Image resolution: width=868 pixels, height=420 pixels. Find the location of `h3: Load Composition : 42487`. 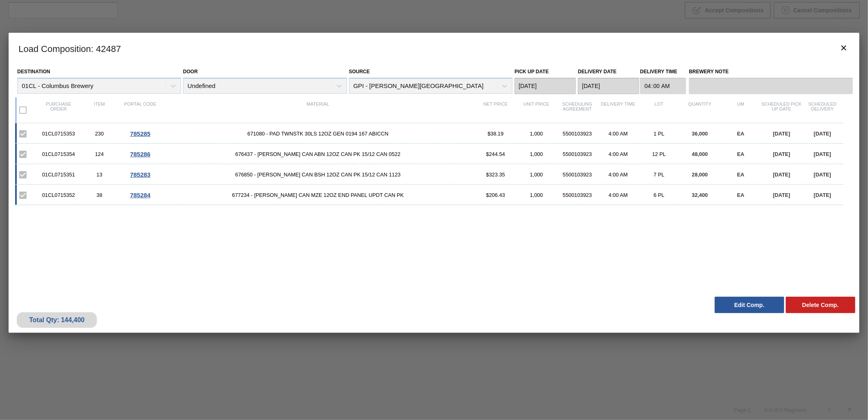

h3: Load Composition : 42487 is located at coordinates (434, 48).